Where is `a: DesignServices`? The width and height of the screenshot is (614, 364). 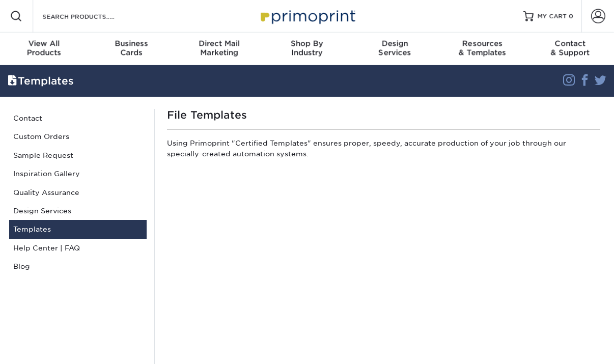
a: DesignServices is located at coordinates (394, 49).